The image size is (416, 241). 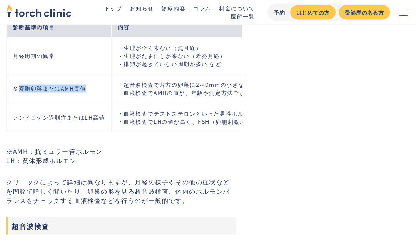 I want to click on div: はじめての方, so click(x=313, y=12).